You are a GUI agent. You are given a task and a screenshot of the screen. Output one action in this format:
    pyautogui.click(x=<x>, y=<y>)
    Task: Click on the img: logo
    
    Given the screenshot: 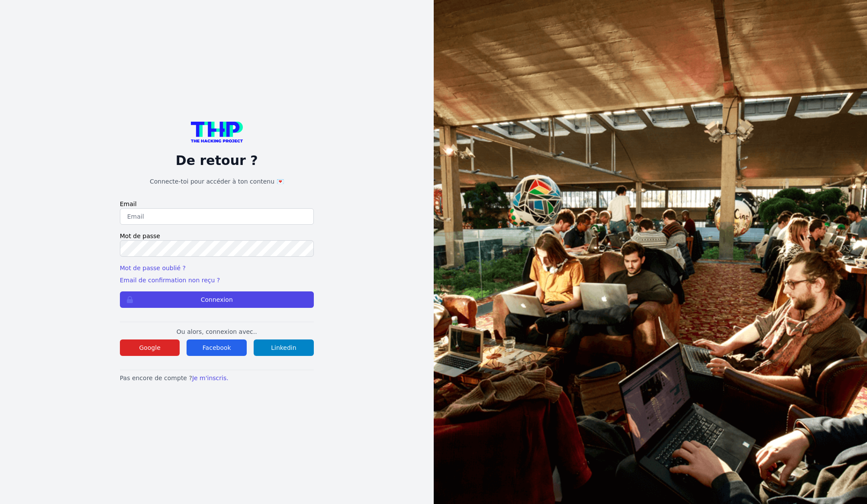 What is the action you would take?
    pyautogui.click(x=217, y=132)
    